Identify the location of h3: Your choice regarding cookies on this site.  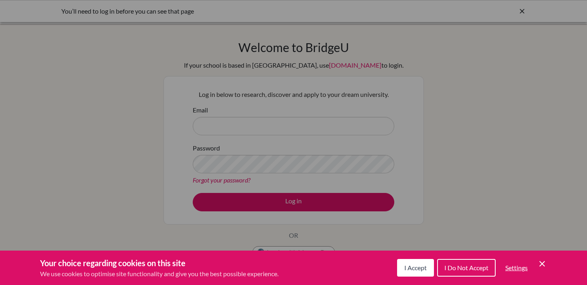
(159, 263).